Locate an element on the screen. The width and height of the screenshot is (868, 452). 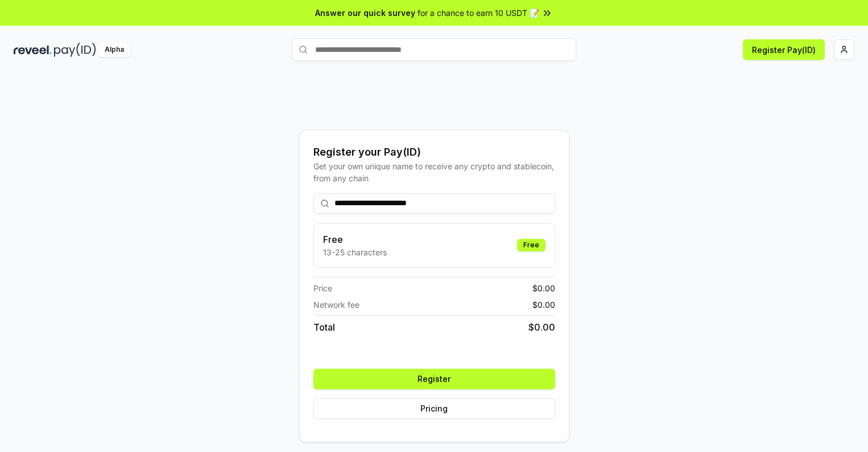
button: Pricing is located at coordinates (434, 408).